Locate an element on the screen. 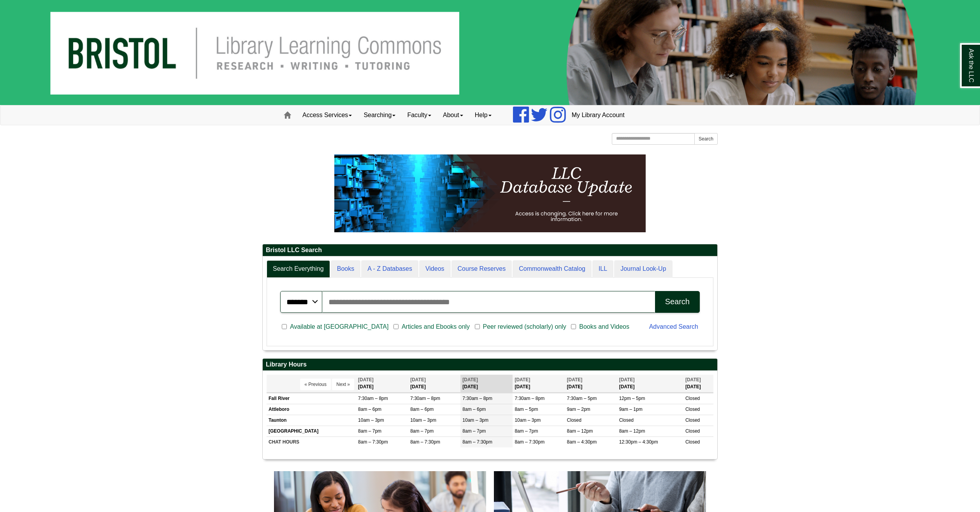  div: Search is located at coordinates (677, 301).